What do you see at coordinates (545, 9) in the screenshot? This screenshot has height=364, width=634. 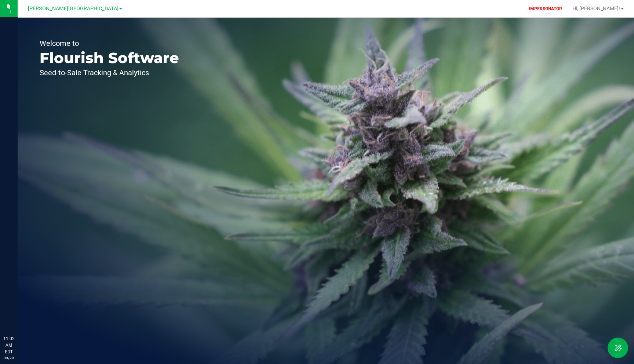 I see `p: IMPERSONATOR` at bounding box center [545, 9].